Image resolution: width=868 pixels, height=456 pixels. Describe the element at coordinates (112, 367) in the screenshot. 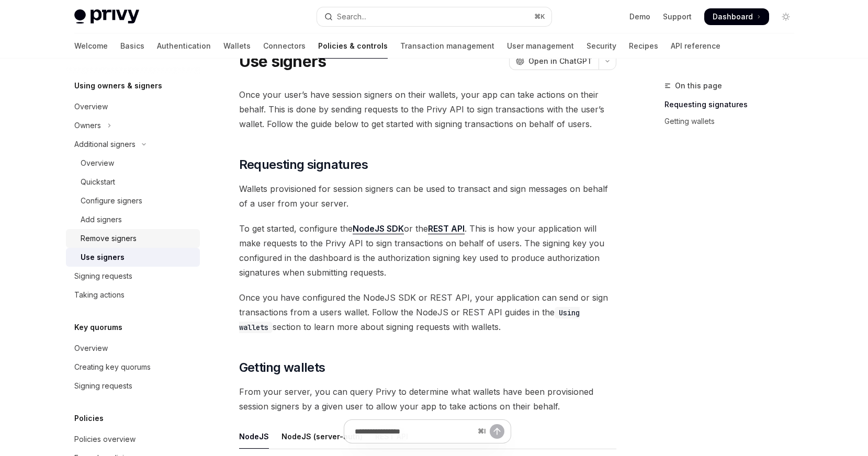

I see `div: Creating key quorums` at that location.